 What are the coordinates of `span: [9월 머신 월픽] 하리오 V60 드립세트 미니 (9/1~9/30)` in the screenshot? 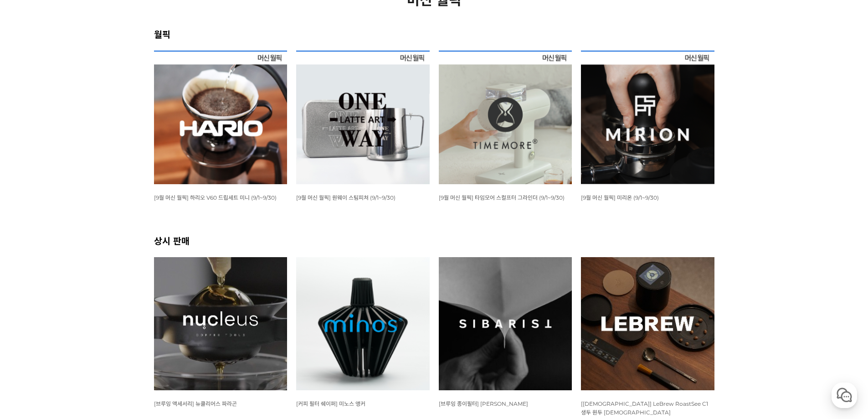 It's located at (216, 197).